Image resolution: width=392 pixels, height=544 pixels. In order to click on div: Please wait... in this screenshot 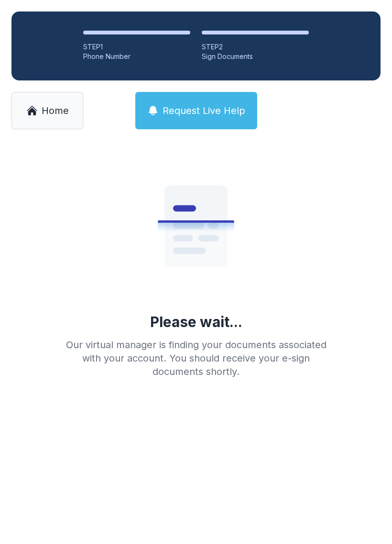, I will do `click(196, 322)`.